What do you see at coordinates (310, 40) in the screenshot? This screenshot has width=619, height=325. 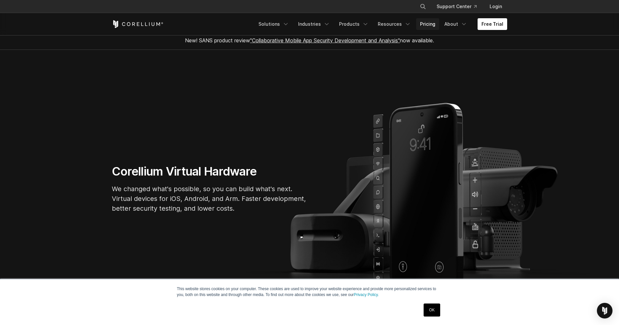 I see `span: New! SANS product review now available.` at bounding box center [310, 40].